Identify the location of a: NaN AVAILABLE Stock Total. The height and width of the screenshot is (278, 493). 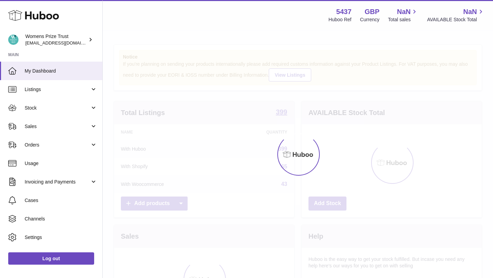
(455, 15).